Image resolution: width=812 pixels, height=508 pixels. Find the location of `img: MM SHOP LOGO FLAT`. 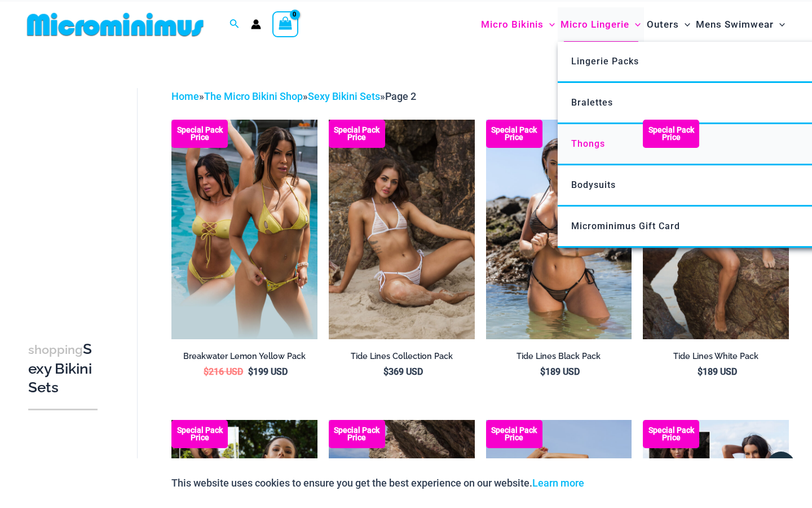

img: MM SHOP LOGO FLAT is located at coordinates (115, 24).